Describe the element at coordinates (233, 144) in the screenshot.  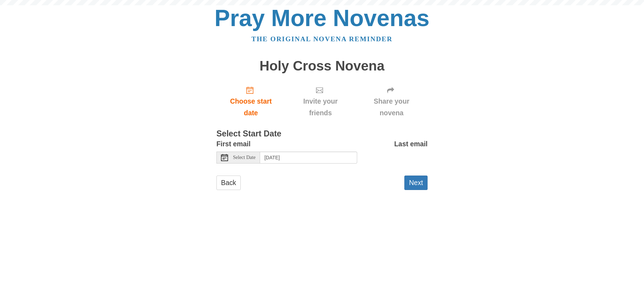
I see `label: First email` at that location.